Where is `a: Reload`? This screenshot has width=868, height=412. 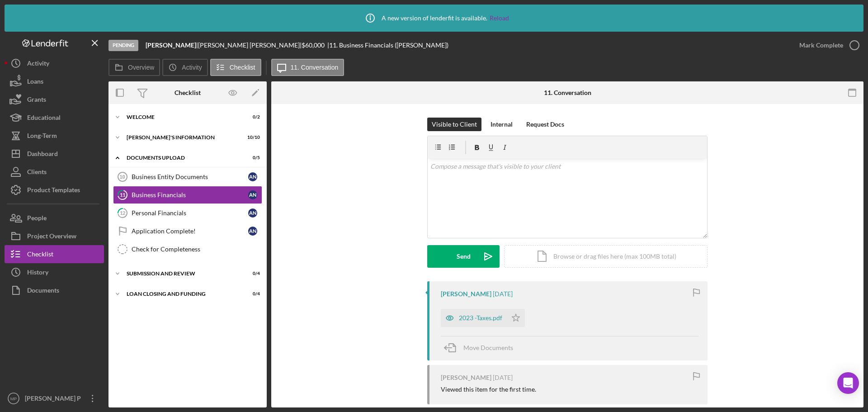 a: Reload is located at coordinates (499, 18).